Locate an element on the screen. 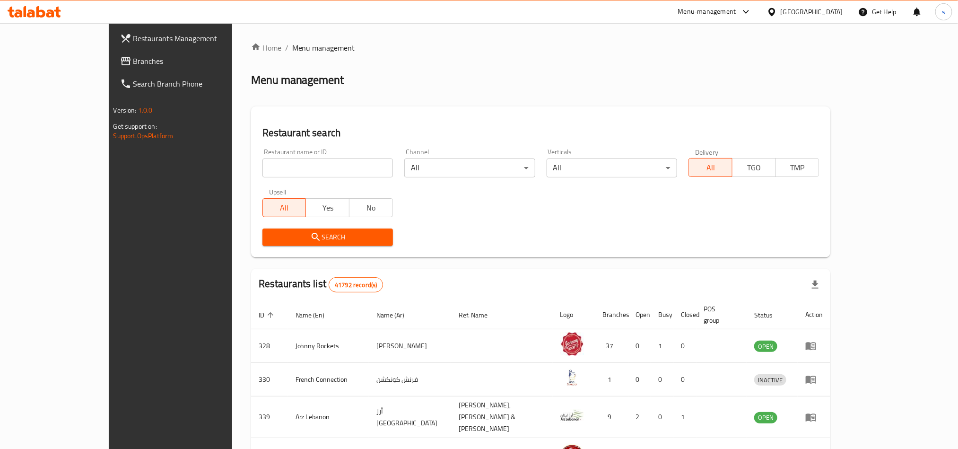 This screenshot has width=958, height=449. span: Name (En) is located at coordinates (316, 315).